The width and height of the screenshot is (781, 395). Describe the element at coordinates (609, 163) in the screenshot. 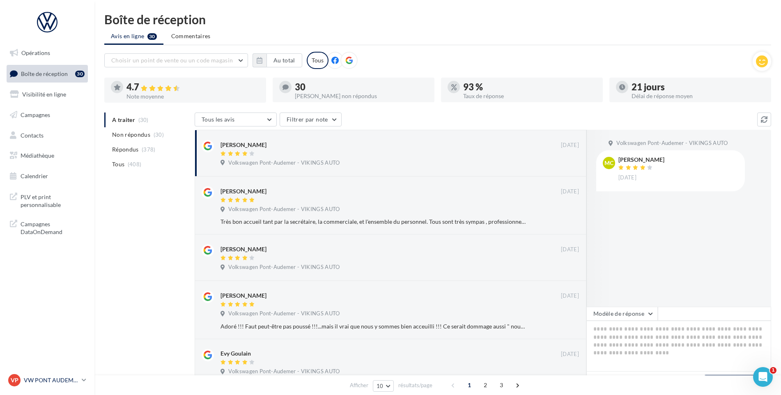

I see `span: MC` at that location.